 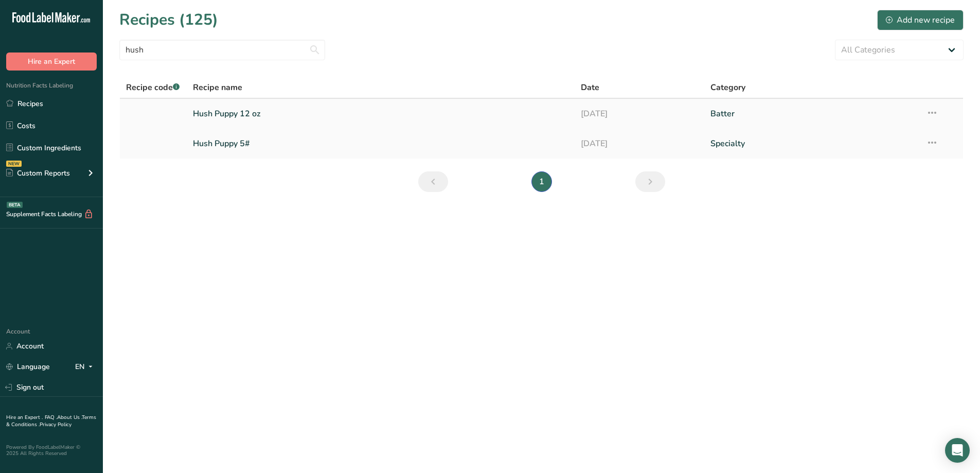 I want to click on span: Recipe name, so click(x=217, y=88).